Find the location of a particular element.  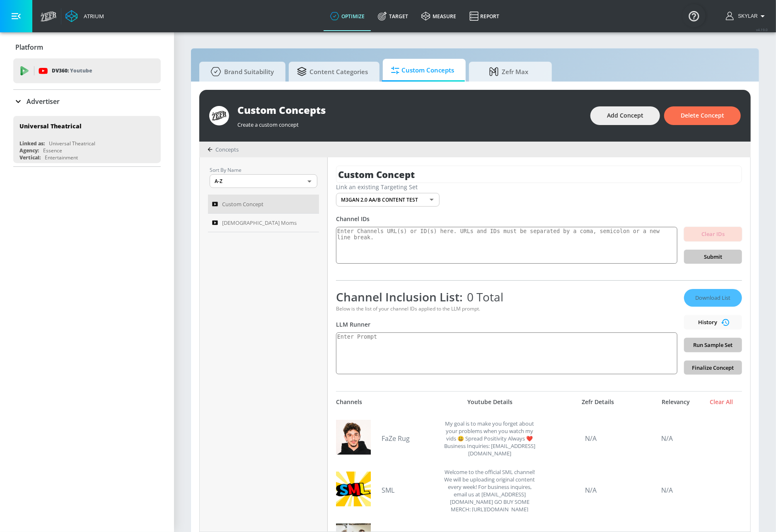

div: Platform is located at coordinates (87, 47).